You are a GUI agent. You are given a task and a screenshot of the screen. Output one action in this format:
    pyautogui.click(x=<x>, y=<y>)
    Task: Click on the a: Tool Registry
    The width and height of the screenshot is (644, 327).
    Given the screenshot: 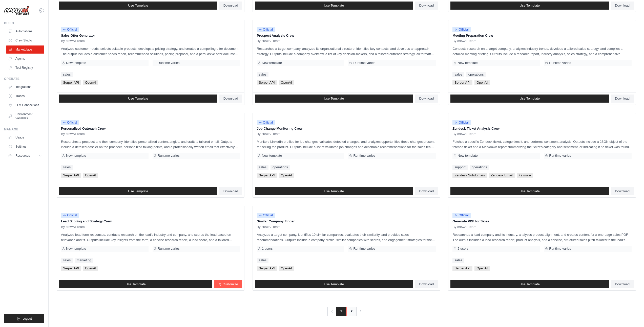 What is the action you would take?
    pyautogui.click(x=25, y=68)
    